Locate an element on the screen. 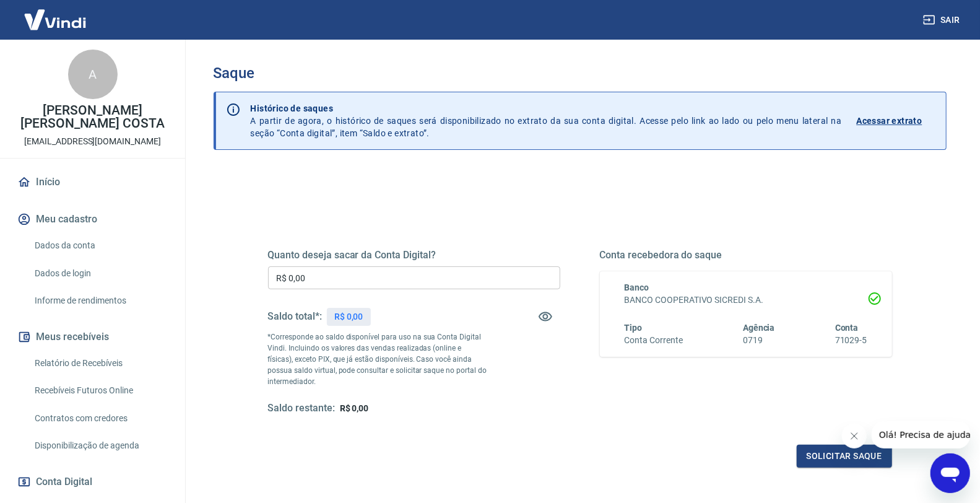  h5: Saldo total*: is located at coordinates (295, 316).